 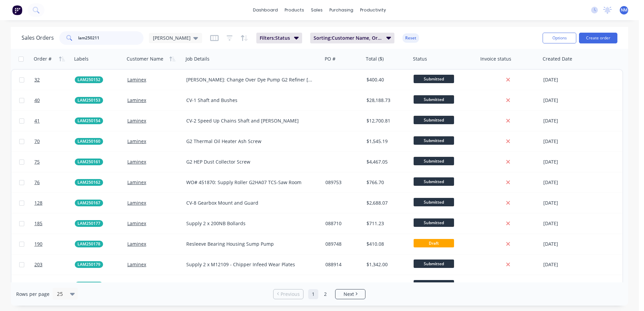 I want to click on a: 41, so click(x=55, y=121).